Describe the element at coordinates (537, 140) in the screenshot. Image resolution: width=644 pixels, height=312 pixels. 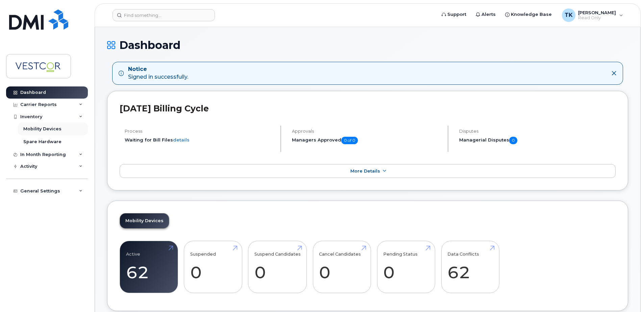
I see `h5: Managerial Disputes` at that location.